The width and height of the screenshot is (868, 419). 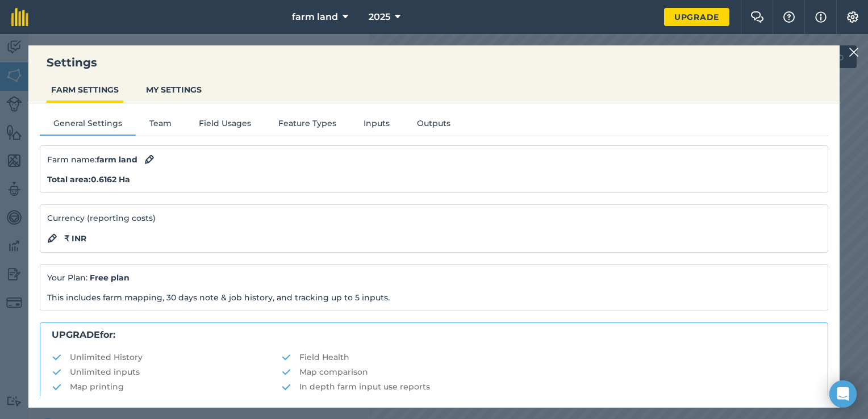 I want to click on strong: Total area : 0.6162 Ha, so click(x=89, y=180).